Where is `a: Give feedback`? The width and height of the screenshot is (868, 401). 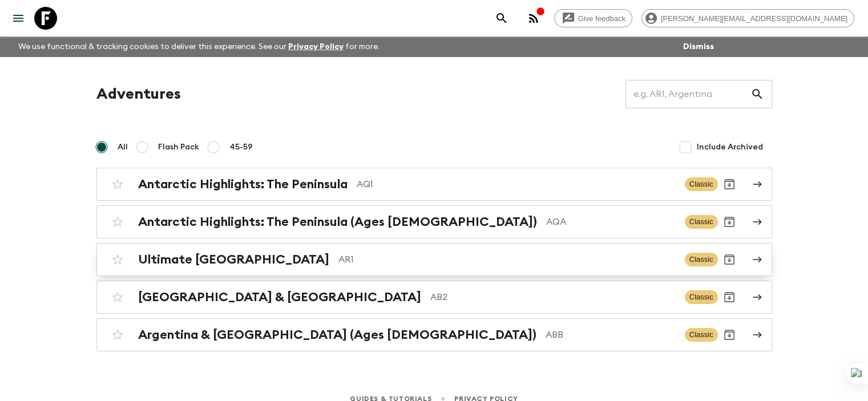
a: Give feedback is located at coordinates (593, 18).